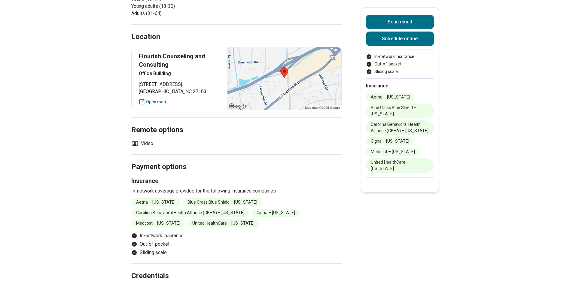 The height and width of the screenshot is (282, 570). Describe the element at coordinates (400, 39) in the screenshot. I see `a: Schedule online` at that location.